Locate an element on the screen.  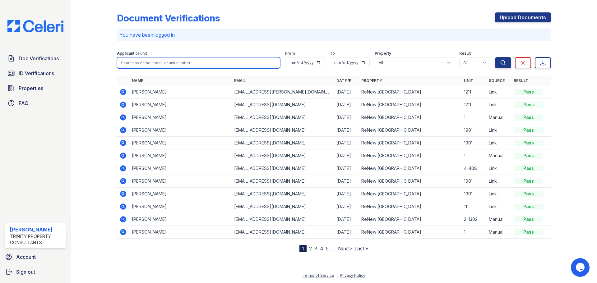
a: 3 is located at coordinates (316, 249).